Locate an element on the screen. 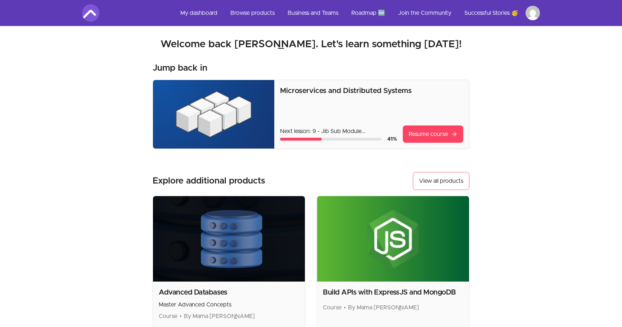 The height and width of the screenshot is (327, 622). h2: Build APIs with ExpressJS and MongoDB is located at coordinates (393, 292).